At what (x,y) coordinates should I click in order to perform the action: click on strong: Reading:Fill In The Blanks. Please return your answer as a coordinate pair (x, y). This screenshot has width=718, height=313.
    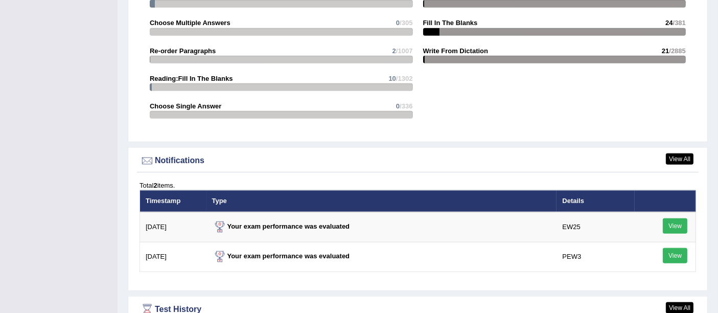
    Looking at the image, I should click on (191, 78).